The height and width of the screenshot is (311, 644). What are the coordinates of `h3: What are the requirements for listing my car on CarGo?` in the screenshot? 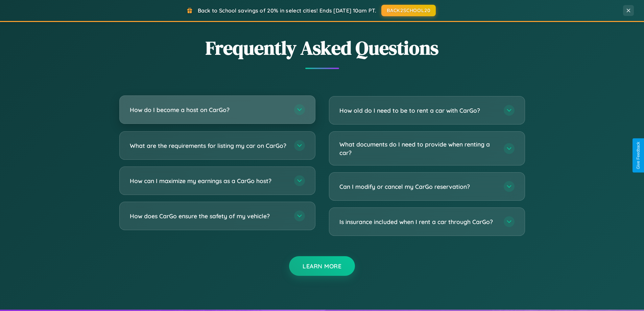 It's located at (209, 146).